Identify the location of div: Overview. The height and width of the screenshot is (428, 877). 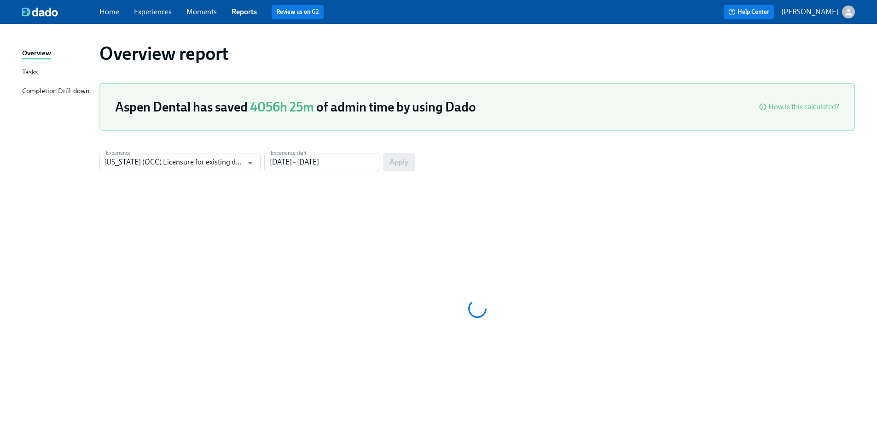
(36, 53).